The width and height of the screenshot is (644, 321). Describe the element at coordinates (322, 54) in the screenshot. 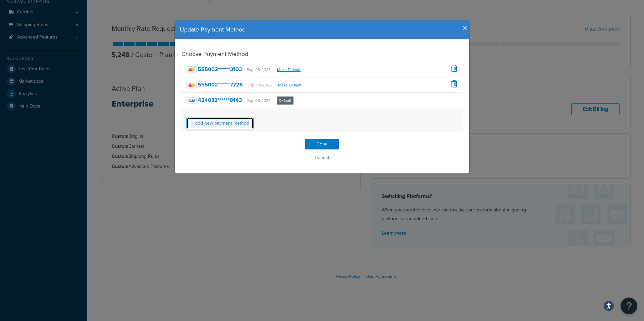

I see `h4: Choose Payment Method` at that location.